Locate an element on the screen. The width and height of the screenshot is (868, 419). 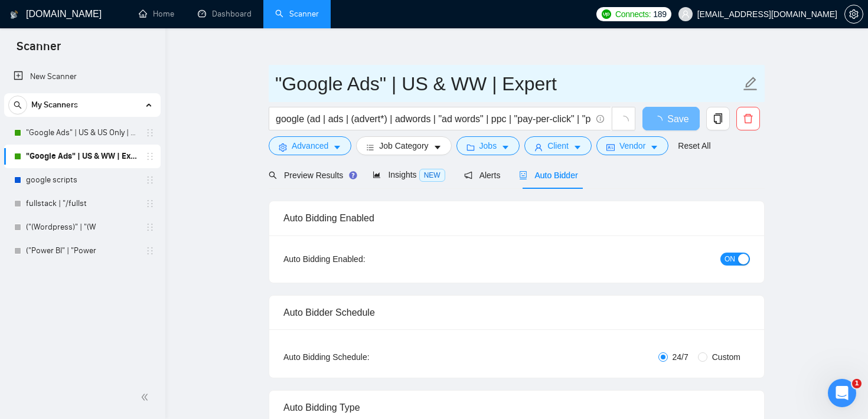
span: My Scanners is located at coordinates (54, 105).